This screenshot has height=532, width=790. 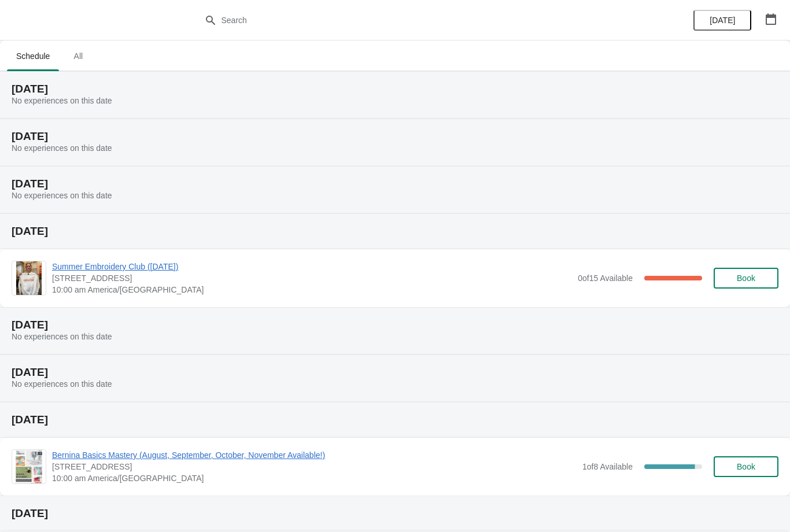 What do you see at coordinates (314, 455) in the screenshot?
I see `span: Bernina Basics Mastery (August, September, October, November Available!)` at bounding box center [314, 455].